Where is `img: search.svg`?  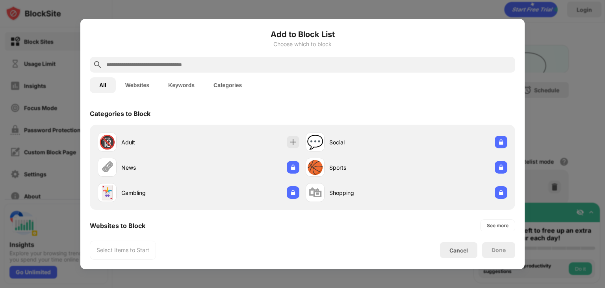
img: search.svg is located at coordinates (98, 65).